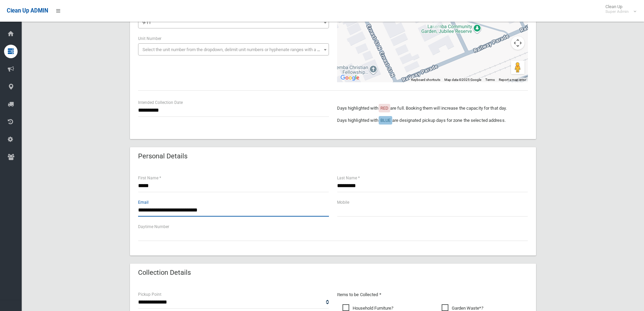 The width and height of the screenshot is (644, 311). I want to click on span: Select the unit number from the dropdown, delimit unit numbers or hyphenate ranges with a comma, so click(237, 49).